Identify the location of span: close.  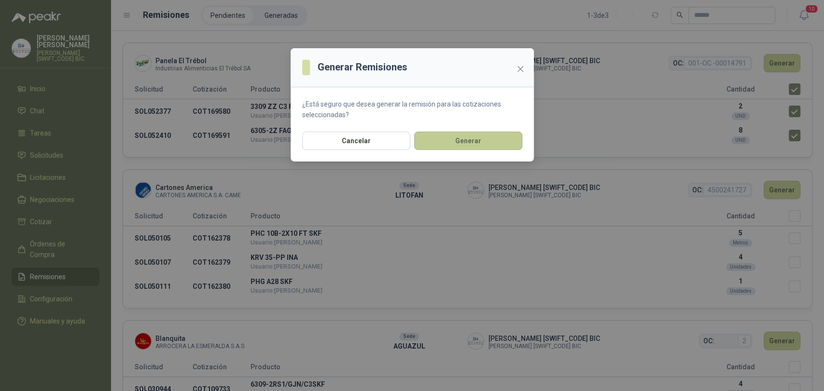
(520, 69).